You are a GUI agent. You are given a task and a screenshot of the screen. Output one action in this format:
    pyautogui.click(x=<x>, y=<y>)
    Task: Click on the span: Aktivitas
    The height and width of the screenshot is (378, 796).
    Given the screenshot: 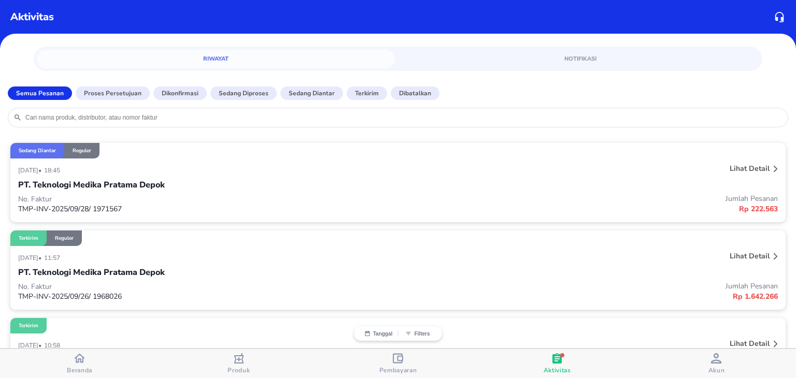 What is the action you would take?
    pyautogui.click(x=557, y=370)
    